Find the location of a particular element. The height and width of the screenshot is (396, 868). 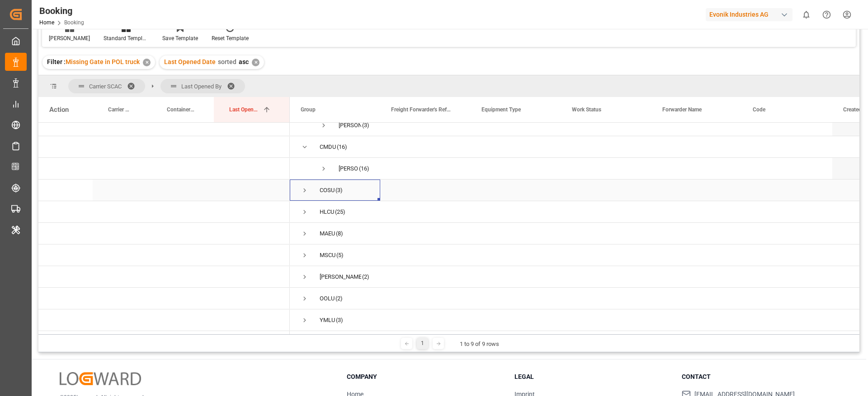

div: Action is located at coordinates (59, 110).